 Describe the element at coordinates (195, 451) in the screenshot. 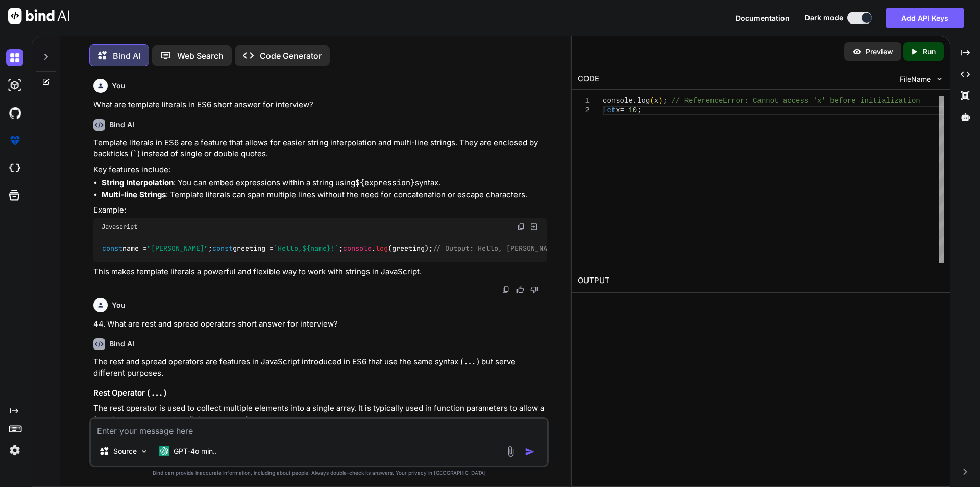

I see `p: GPT-4o min..` at that location.